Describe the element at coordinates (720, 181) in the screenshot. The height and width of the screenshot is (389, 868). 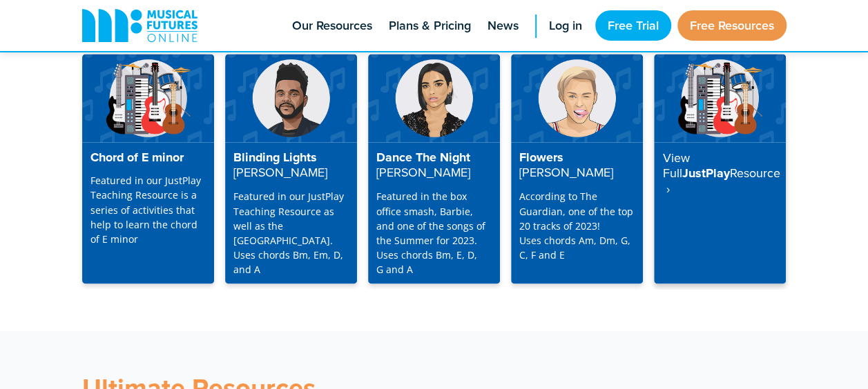
I see `strong: Resource ‎ ›` at that location.